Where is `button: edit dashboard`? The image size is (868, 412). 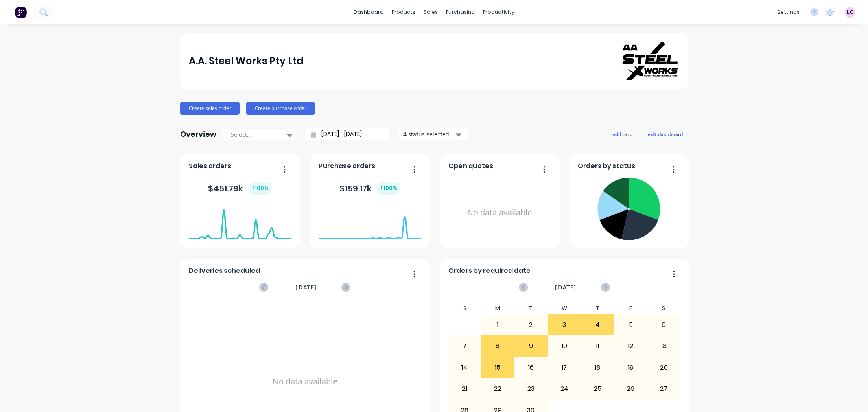 button: edit dashboard is located at coordinates (665, 134).